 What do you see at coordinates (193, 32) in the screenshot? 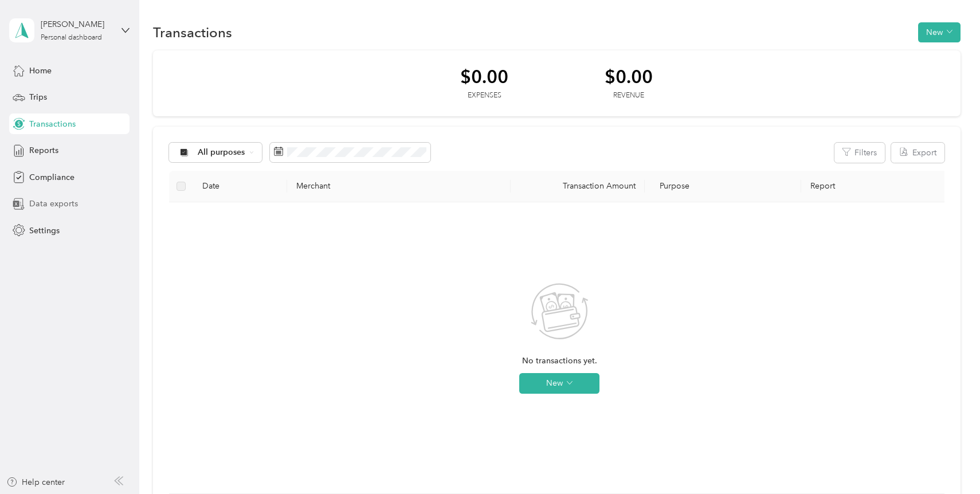
I see `h1: Transactions` at bounding box center [193, 32].